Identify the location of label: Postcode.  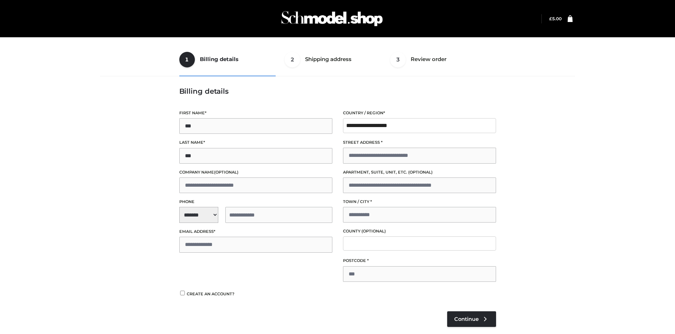
(420, 260).